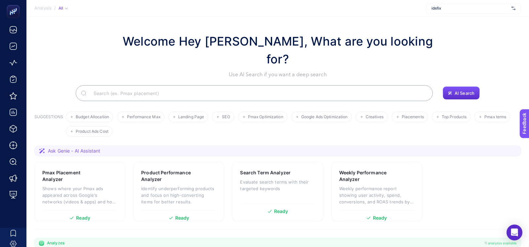 The height and width of the screenshot is (247, 529). Describe the element at coordinates (375, 117) in the screenshot. I see `span: Creatives` at that location.